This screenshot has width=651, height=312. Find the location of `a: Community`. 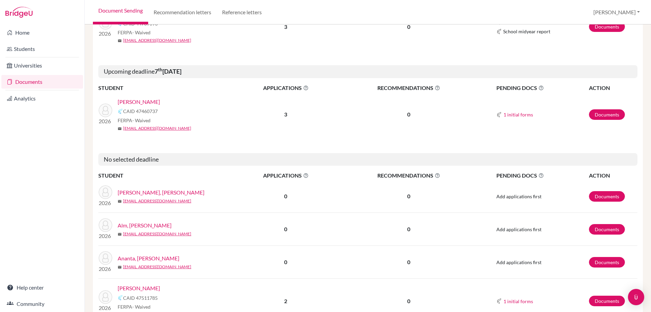

a: Community is located at coordinates (42, 304).